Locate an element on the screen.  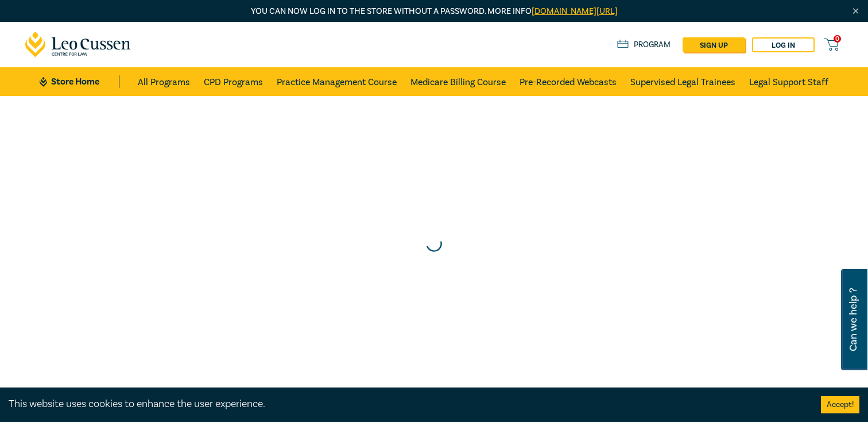
a: All Programs is located at coordinates (163, 81).